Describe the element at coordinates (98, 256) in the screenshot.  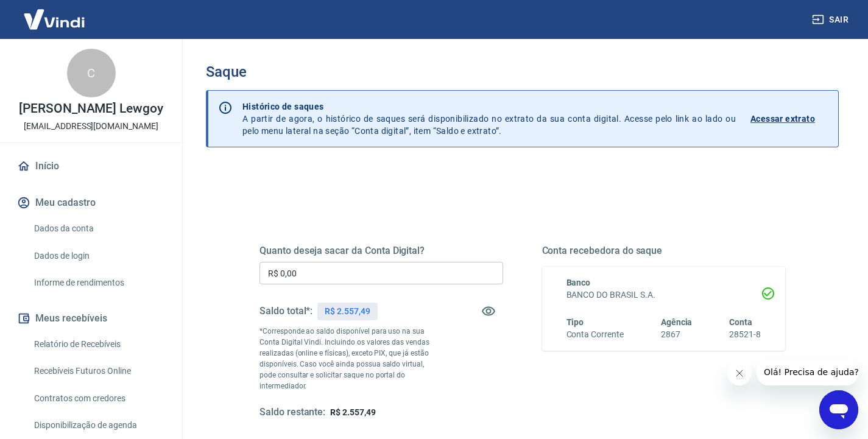
I see `a: Dados de login` at that location.